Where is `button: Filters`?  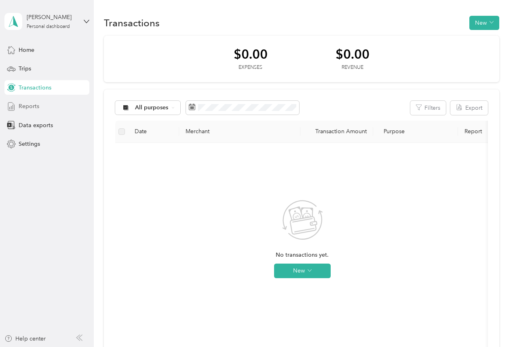
button: Filters is located at coordinates (428, 108).